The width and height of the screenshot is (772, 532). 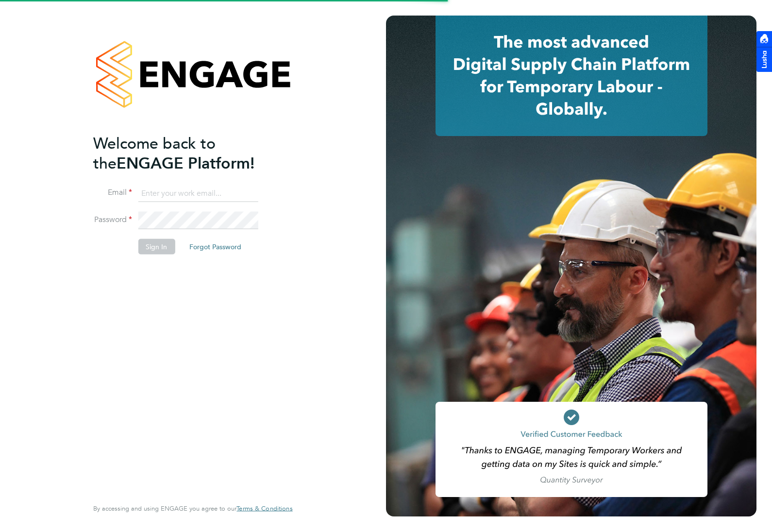 What do you see at coordinates (157, 246) in the screenshot?
I see `button: Sign In` at bounding box center [157, 246].